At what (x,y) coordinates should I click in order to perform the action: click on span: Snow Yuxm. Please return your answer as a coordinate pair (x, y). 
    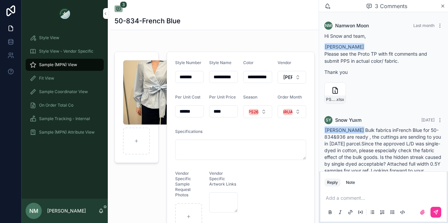
    Looking at the image, I should click on (349, 120).